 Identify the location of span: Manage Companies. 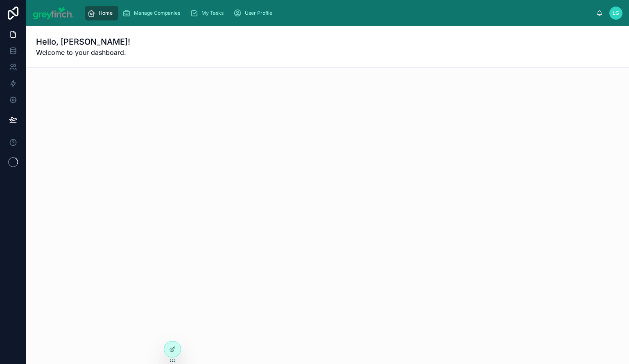
(157, 13).